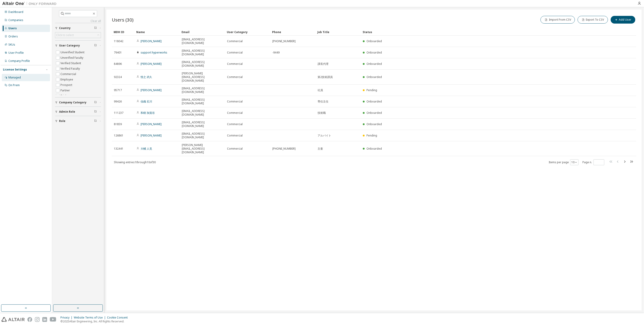 The height and width of the screenshot is (326, 644). What do you see at coordinates (119, 113) in the screenshot?
I see `span: 111237` at bounding box center [119, 113].